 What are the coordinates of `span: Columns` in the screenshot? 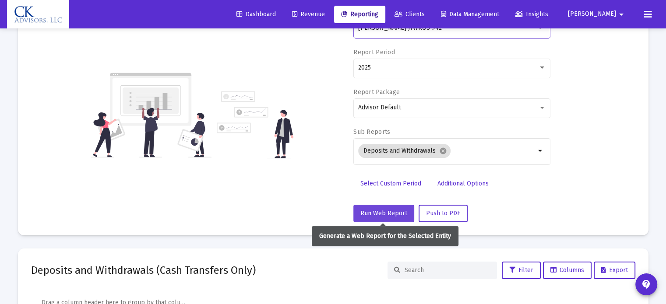 It's located at (567, 270).